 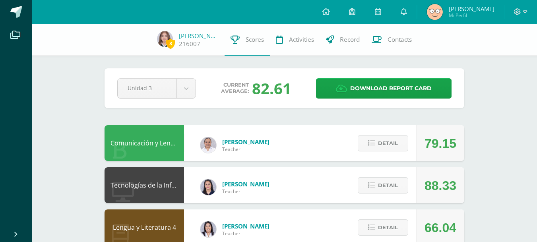 I want to click on a: Unidad 3, so click(x=157, y=88).